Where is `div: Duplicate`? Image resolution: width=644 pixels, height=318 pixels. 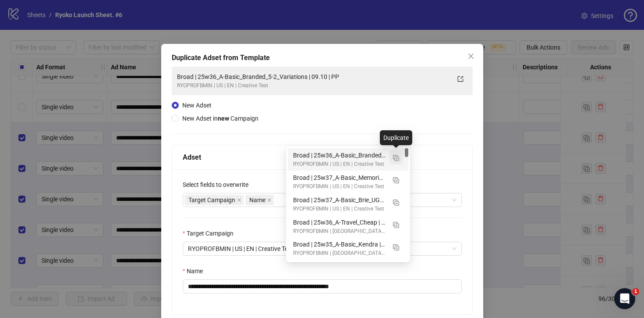 div: Duplicate is located at coordinates (396, 138).